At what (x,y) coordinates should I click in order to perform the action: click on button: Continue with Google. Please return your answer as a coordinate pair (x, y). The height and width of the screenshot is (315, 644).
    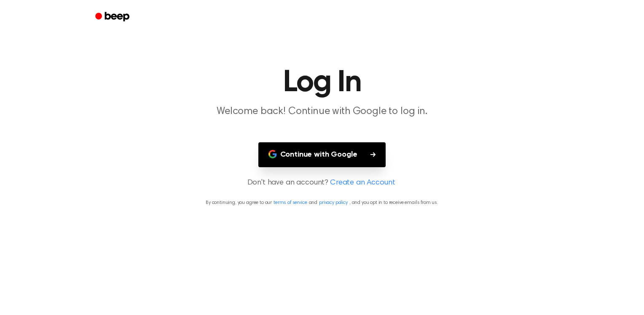
    Looking at the image, I should click on (322, 154).